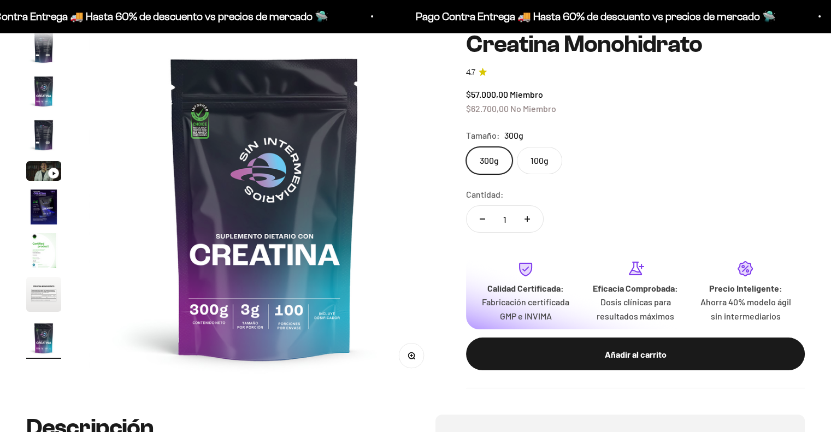 This screenshot has height=432, width=831. I want to click on p: Fabricación certificada GMP e INVIMA, so click(525, 309).